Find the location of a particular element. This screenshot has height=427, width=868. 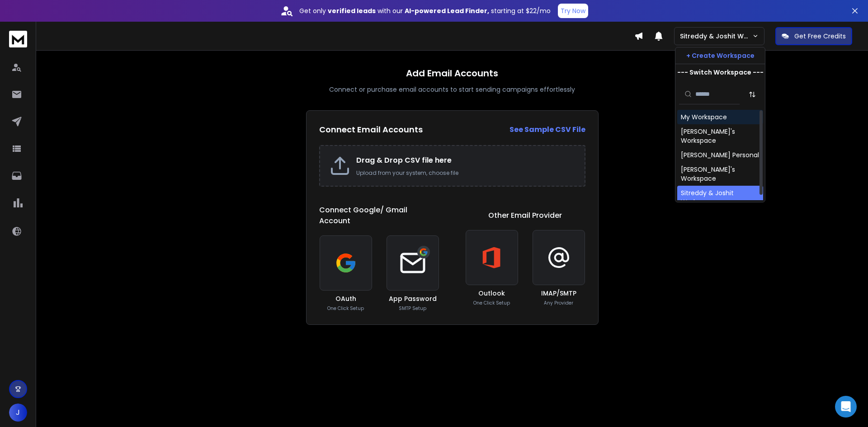

strong: verified leads is located at coordinates (351, 10).